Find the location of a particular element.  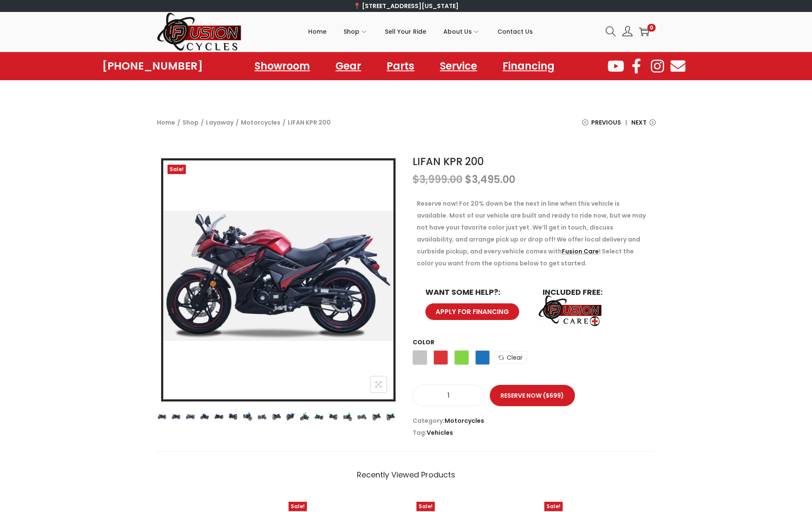

span: Tag: is located at coordinates (534, 432).